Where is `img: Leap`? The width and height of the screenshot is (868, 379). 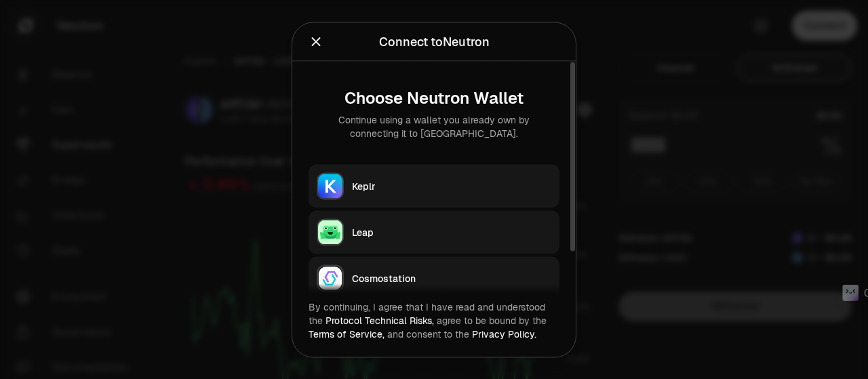
img: Leap is located at coordinates (330, 232).